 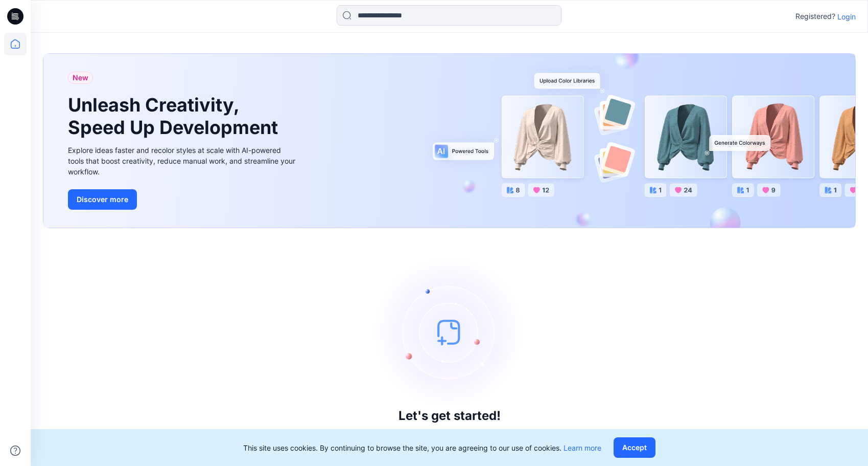 What do you see at coordinates (183, 161) in the screenshot?
I see `div: Explore ideas faster and recolor styles at scale with AI-powered tools that boost creativity, red...` at bounding box center [183, 161].